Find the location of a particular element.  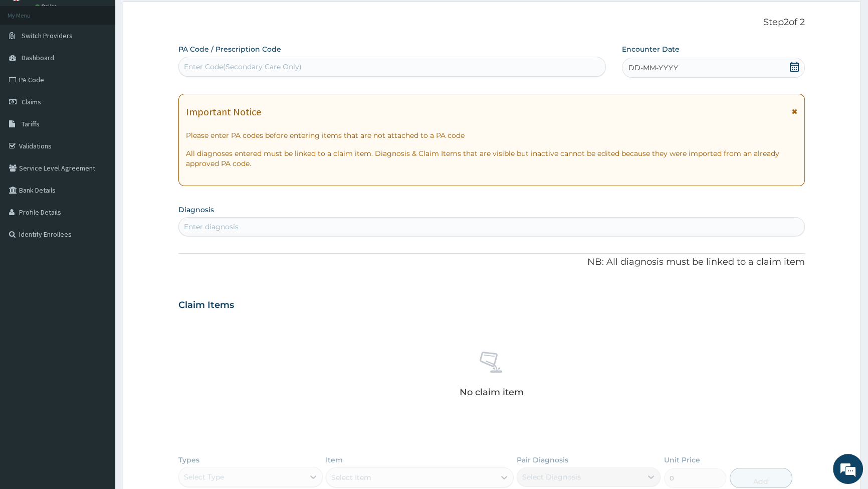

label: Encounter Date is located at coordinates (651, 49).